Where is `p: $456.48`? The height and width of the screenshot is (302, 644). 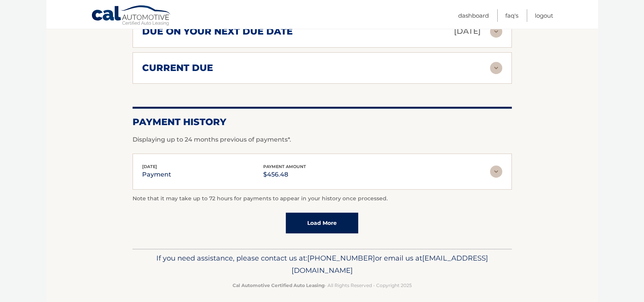 p: $456.48 is located at coordinates (285, 175).